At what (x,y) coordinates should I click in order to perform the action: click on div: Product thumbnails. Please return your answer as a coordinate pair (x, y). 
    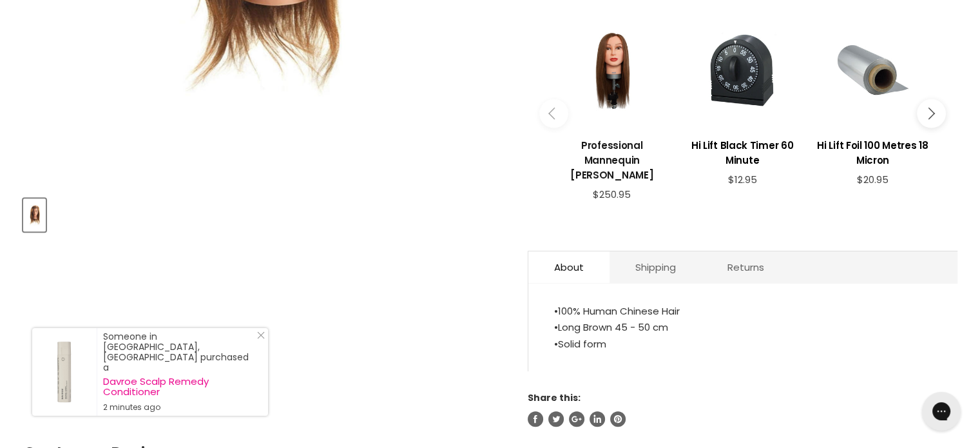
    Looking at the image, I should click on (264, 213).